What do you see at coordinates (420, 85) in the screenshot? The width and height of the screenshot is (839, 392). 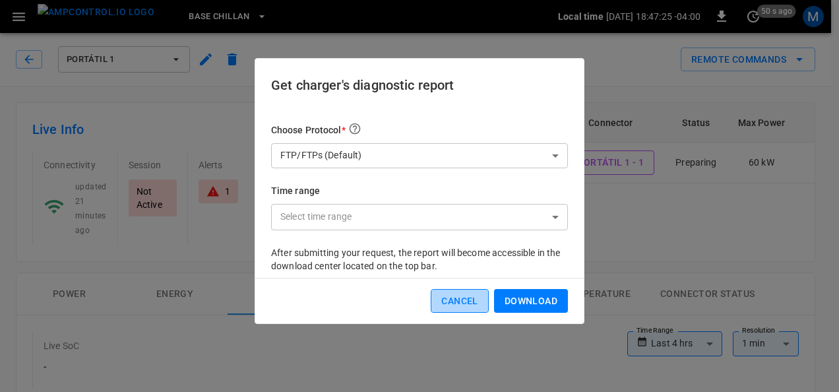 I see `h6: Get charger's diagnostic report` at bounding box center [420, 85].